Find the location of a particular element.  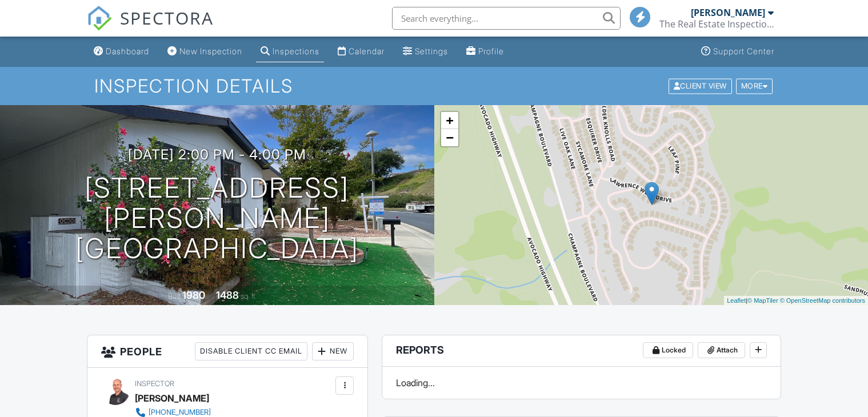

div: Dashboard is located at coordinates (127, 51).